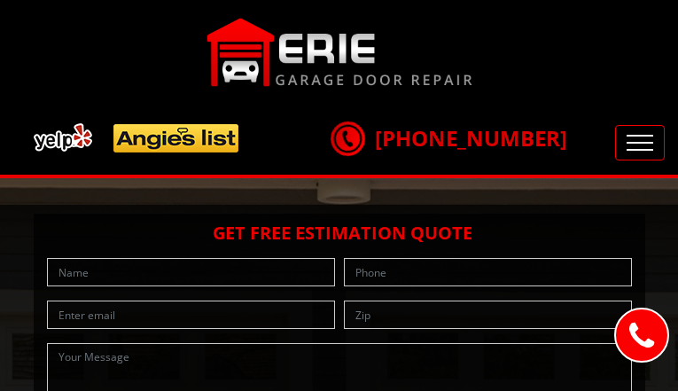  I want to click on h2: Get Free Estimation Quote, so click(339, 233).